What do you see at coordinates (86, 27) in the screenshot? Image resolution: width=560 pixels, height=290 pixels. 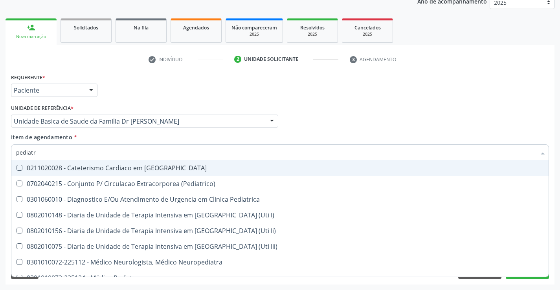 I see `span: Solicitados` at bounding box center [86, 27].